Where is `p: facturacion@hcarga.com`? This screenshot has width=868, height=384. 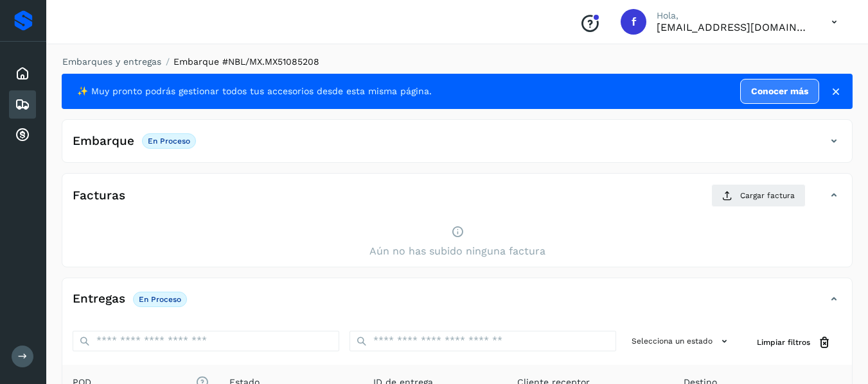 p: facturacion@hcarga.com is located at coordinates (733, 27).